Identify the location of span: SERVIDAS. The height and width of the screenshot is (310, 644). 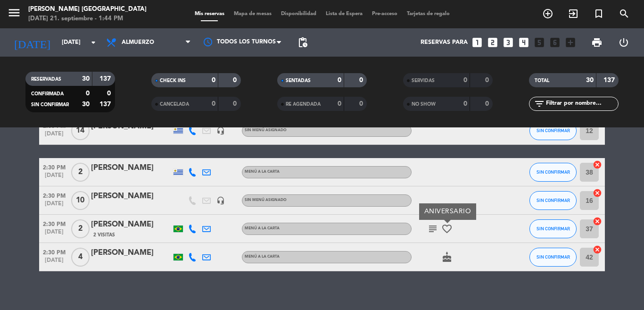
(423, 81).